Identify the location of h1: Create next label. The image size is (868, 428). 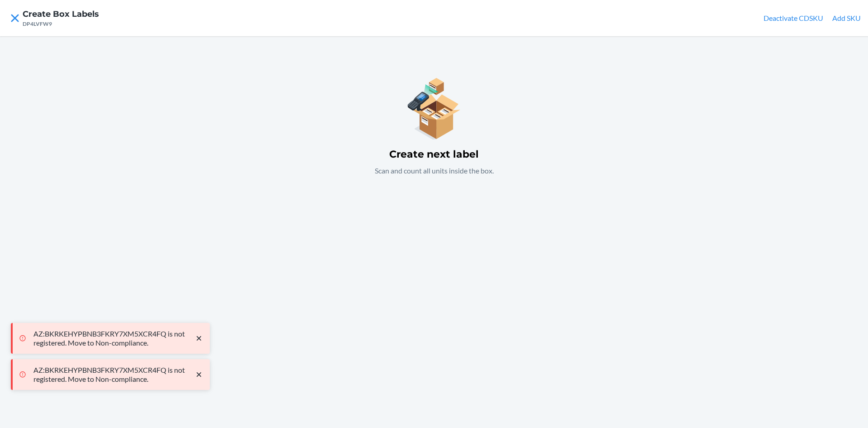
(434, 154).